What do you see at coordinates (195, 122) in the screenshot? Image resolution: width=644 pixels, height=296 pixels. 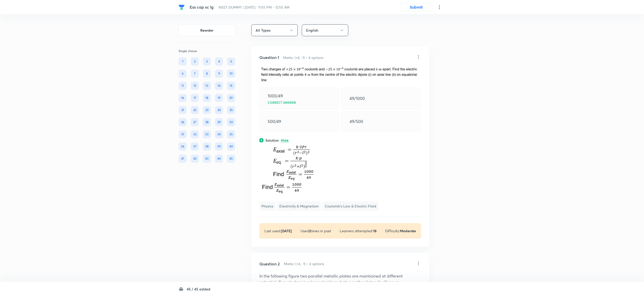 I see `div: 27` at bounding box center [195, 122].